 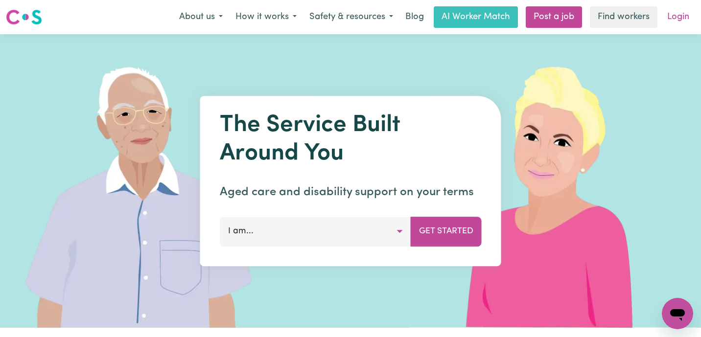 I want to click on a: Blog, so click(x=415, y=17).